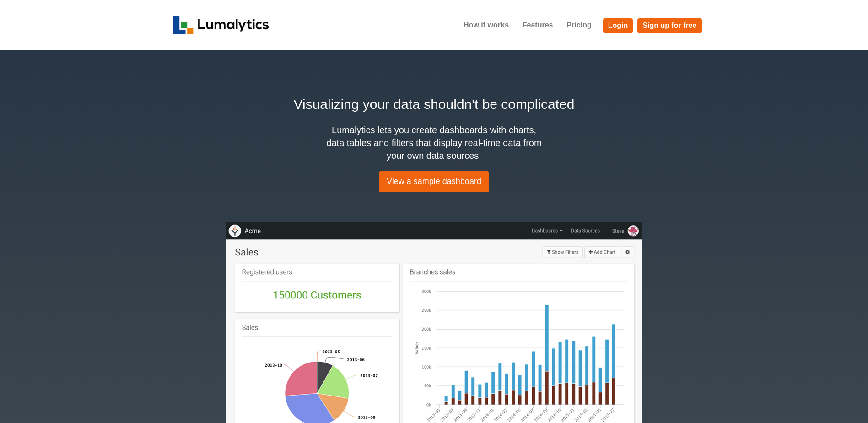 The image size is (868, 423). What do you see at coordinates (434, 142) in the screenshot?
I see `h4: Lumalytics lets you create dashboards with charts, data tables and filters that display real-time...` at bounding box center [434, 142].